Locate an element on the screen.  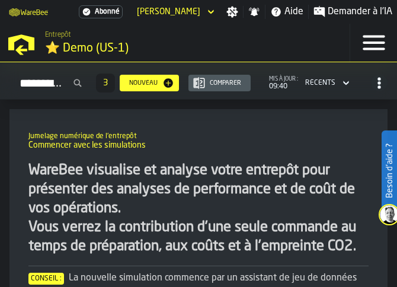
h2: Sub Title is located at coordinates (199, 135).